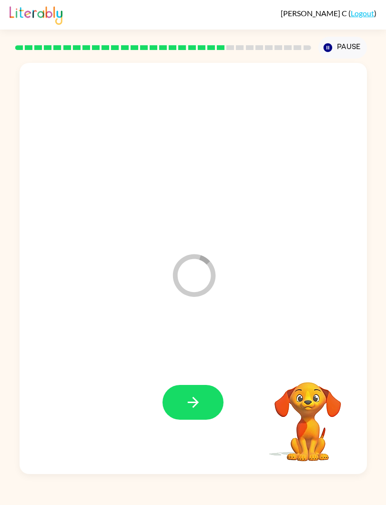 The image size is (386, 505). What do you see at coordinates (36, 14) in the screenshot?
I see `img: Literably` at bounding box center [36, 14].